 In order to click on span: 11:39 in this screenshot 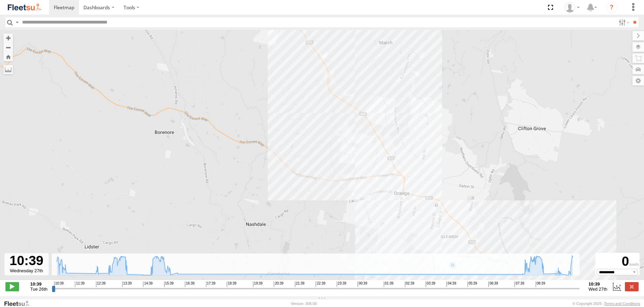, I will do `click(79, 284)`.